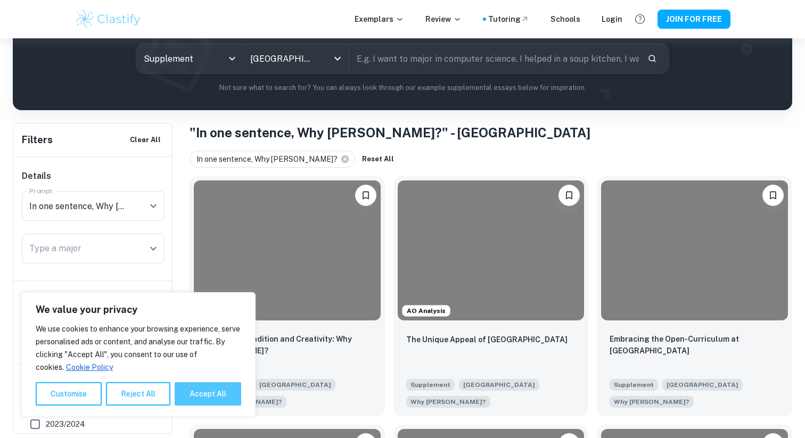 This screenshot has height=438, width=805. What do you see at coordinates (494, 59) in the screenshot?
I see `input: E.g. I want to major in computer science, I helped in a soup kitchen, I want to join the debate t...` at bounding box center [494, 59].